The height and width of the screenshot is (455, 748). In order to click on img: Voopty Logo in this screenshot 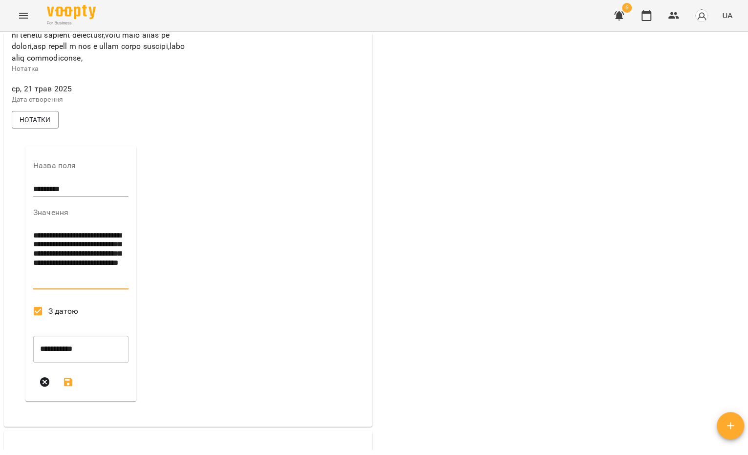, I will do `click(71, 12)`.